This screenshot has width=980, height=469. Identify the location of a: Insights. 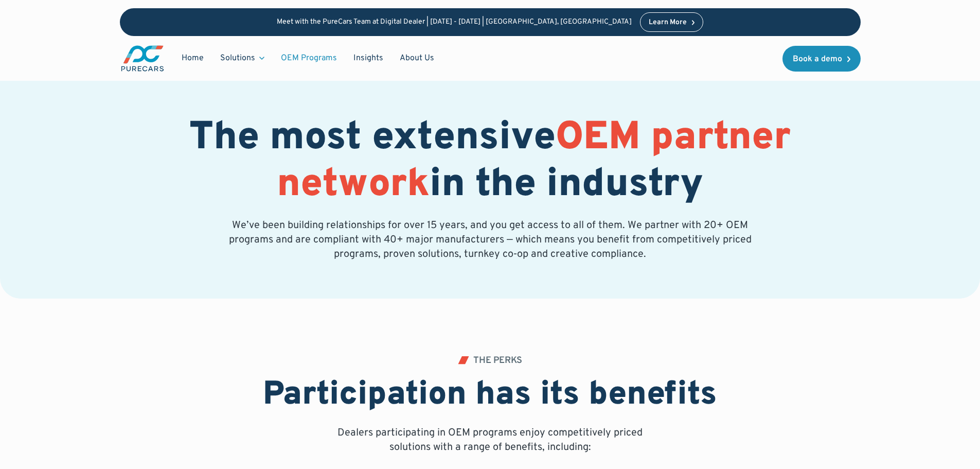
(369, 58).